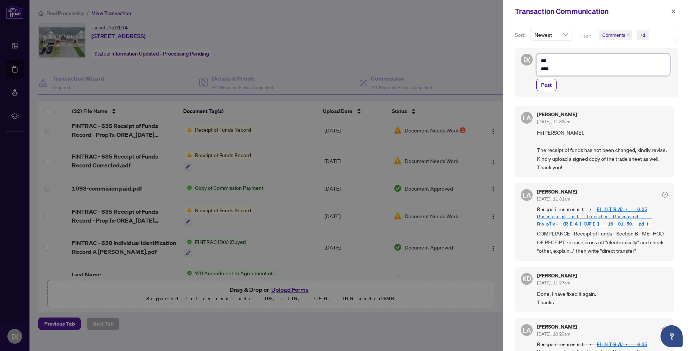 This screenshot has width=690, height=351. Describe the element at coordinates (526, 279) in the screenshot. I see `span: KD` at that location.